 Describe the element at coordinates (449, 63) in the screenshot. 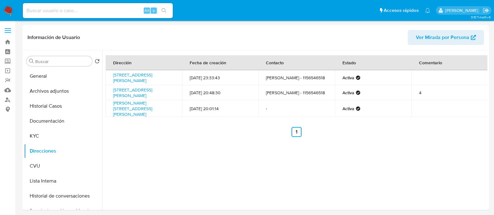

I see `th: Comentario` at that location.